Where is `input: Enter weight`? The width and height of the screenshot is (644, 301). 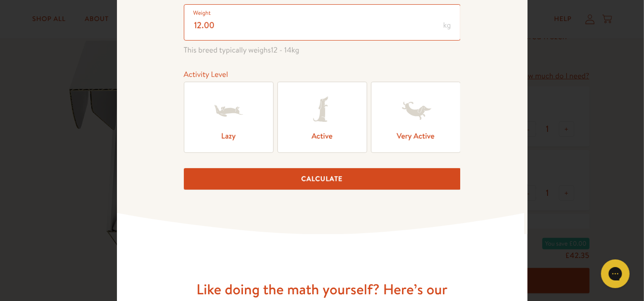 input: Enter weight is located at coordinates (323, 22).